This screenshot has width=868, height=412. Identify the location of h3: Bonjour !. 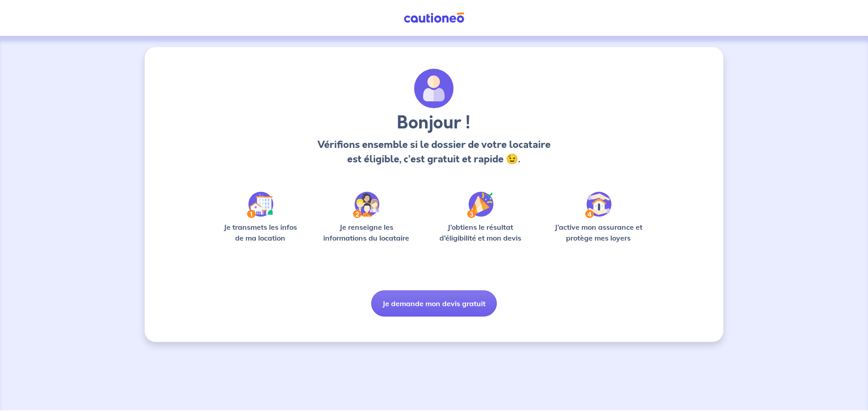
(434, 123).